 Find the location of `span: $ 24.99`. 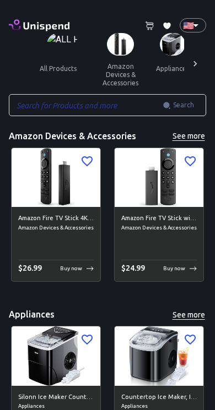

span: $ 24.99 is located at coordinates (133, 268).